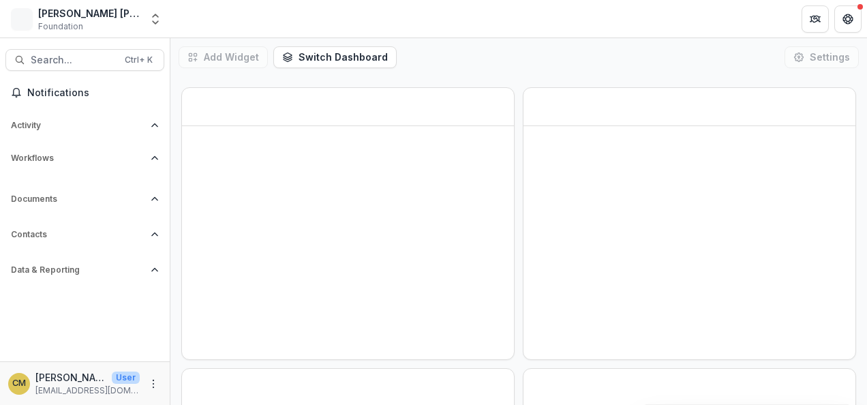 The height and width of the screenshot is (405, 867). What do you see at coordinates (821, 57) in the screenshot?
I see `button: Settings` at bounding box center [821, 57].